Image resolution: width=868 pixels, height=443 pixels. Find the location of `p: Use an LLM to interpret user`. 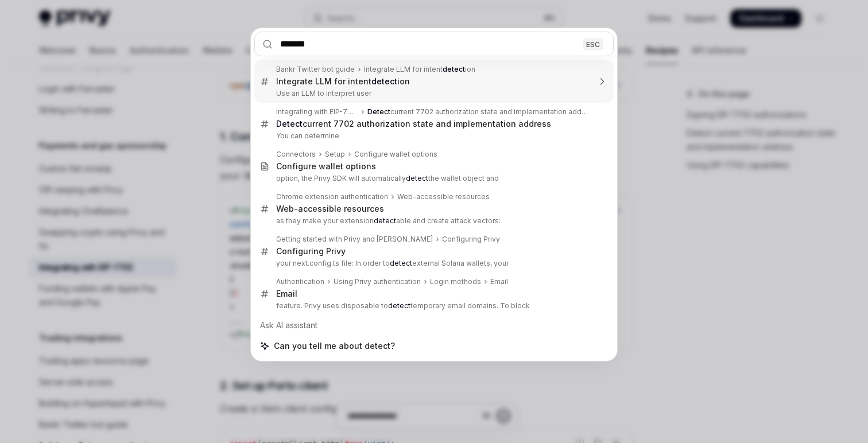

p: Use an LLM to interpret user is located at coordinates (433, 93).